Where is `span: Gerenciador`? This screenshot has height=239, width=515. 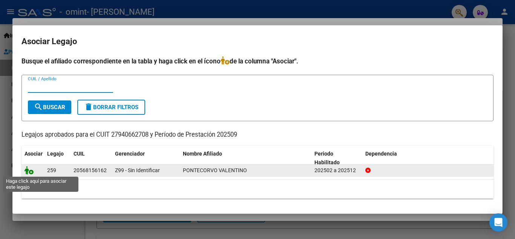 span: Gerenciador is located at coordinates (130, 153).